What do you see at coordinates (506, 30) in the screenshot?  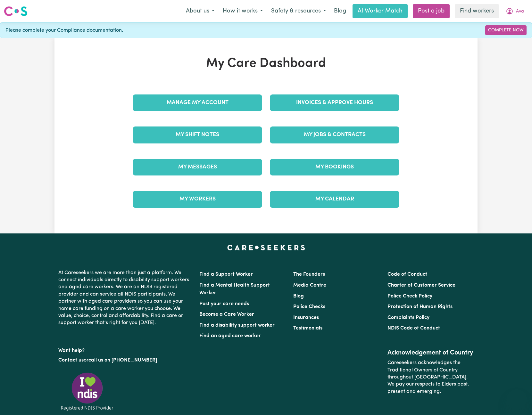 I see `a: Complete Now` at bounding box center [506, 30].